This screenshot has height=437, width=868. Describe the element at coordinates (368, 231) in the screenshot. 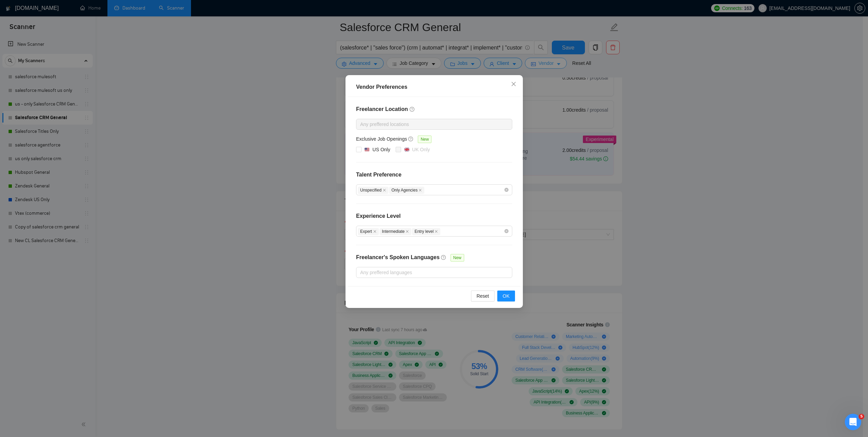

I see `span: Expert` at that location.